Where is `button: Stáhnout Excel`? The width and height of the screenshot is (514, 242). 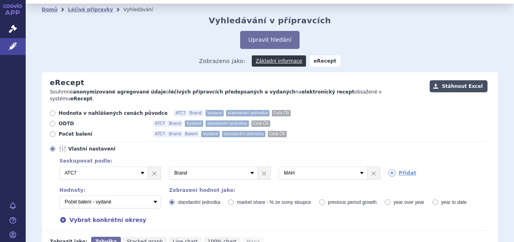
button: Stáhnout Excel is located at coordinates (458, 86).